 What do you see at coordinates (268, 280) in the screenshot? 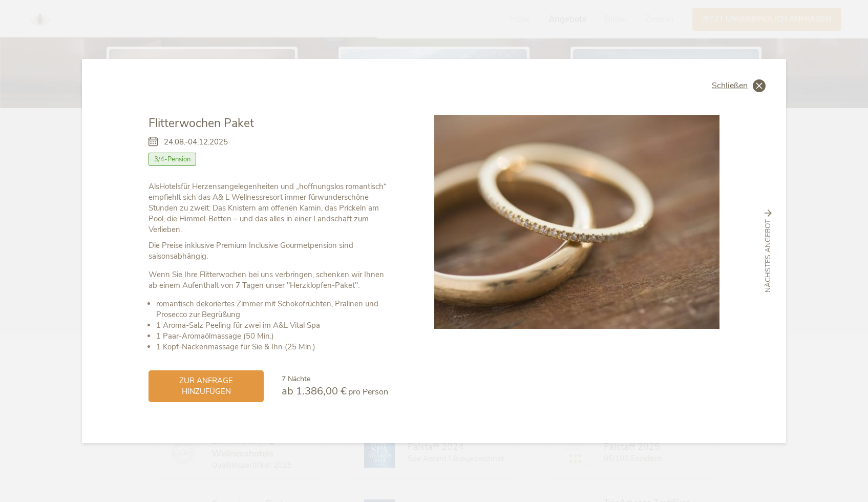
I see `p: Wenn Sie Ihre Flitterwochen bei uns verbringen, schenken wir Ihnen ab einem Aufenthalt von 7 Tage...` at bounding box center [268, 280].